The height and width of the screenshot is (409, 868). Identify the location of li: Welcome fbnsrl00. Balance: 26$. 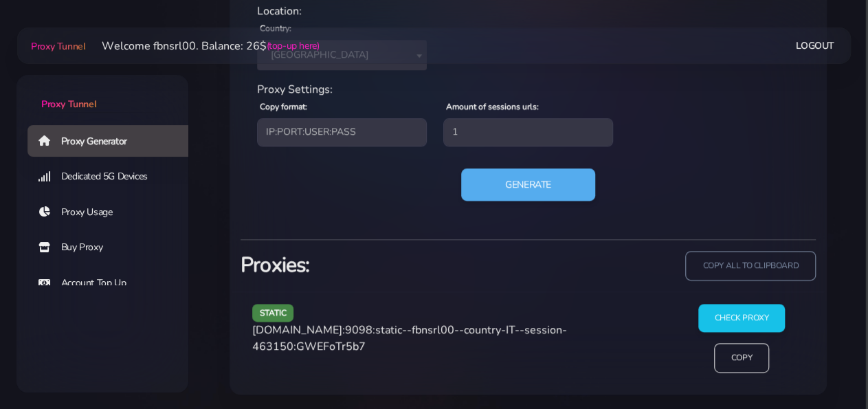
(202, 46).